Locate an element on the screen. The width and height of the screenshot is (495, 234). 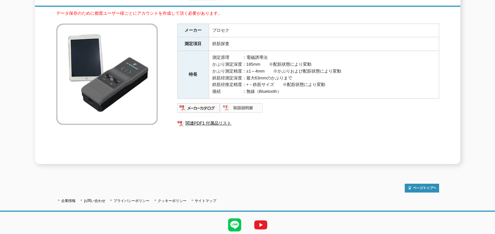
td: 鉄筋探査 is located at coordinates (324, 44).